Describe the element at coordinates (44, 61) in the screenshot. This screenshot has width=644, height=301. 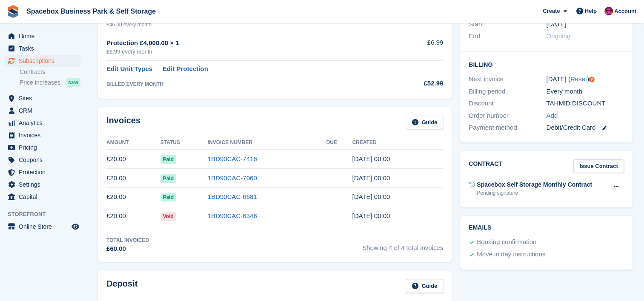
I see `span: Subscriptions` at that location.